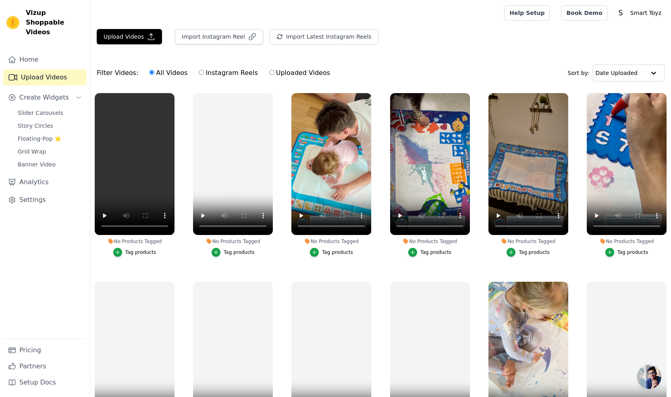  Describe the element at coordinates (32, 151) in the screenshot. I see `span: Grid Wrap` at that location.